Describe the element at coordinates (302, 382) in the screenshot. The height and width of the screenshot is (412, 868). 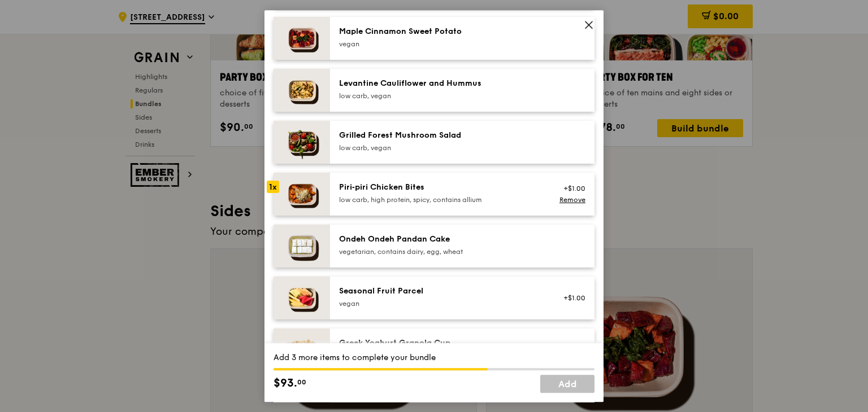
I see `span: 00` at that location.